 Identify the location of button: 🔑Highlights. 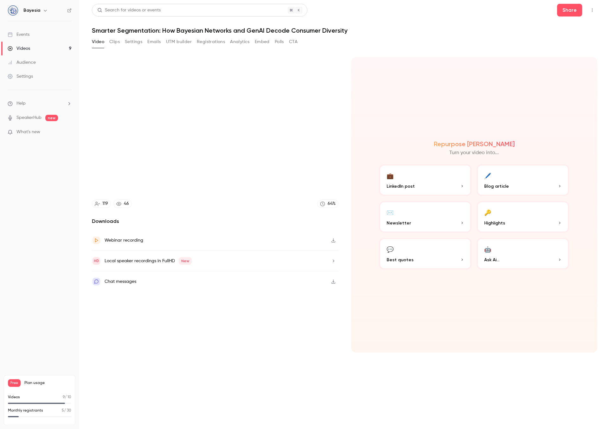
(523, 217).